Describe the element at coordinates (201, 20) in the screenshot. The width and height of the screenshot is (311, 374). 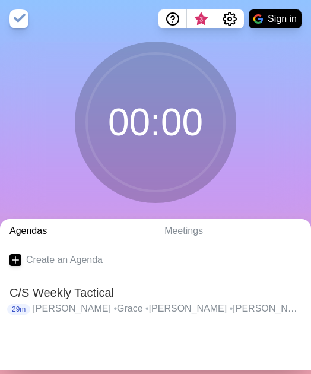
I see `span: 3` at that location.